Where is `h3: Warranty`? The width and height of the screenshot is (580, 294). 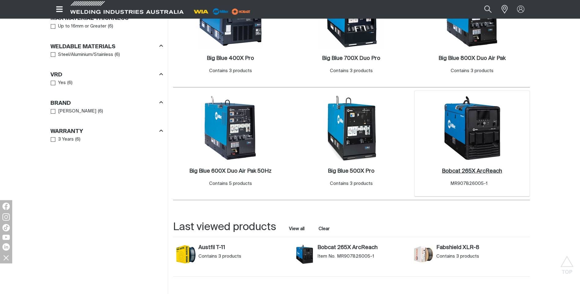
h3: Warranty is located at coordinates (67, 131).